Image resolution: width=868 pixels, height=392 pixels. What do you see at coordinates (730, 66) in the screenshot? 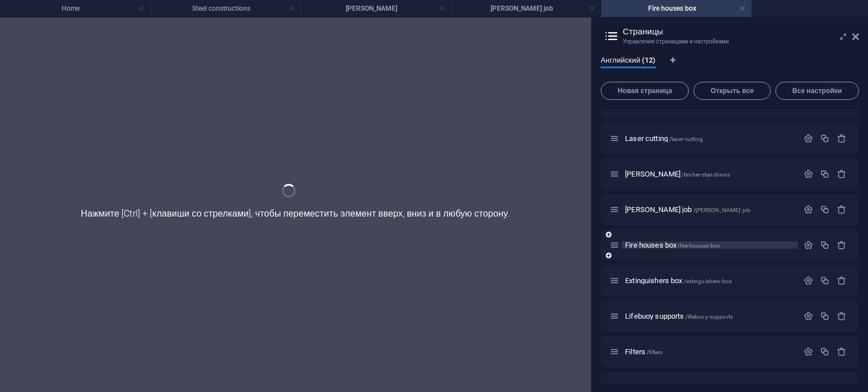
I see `div: Языковые вкладки` at bounding box center [730, 66].